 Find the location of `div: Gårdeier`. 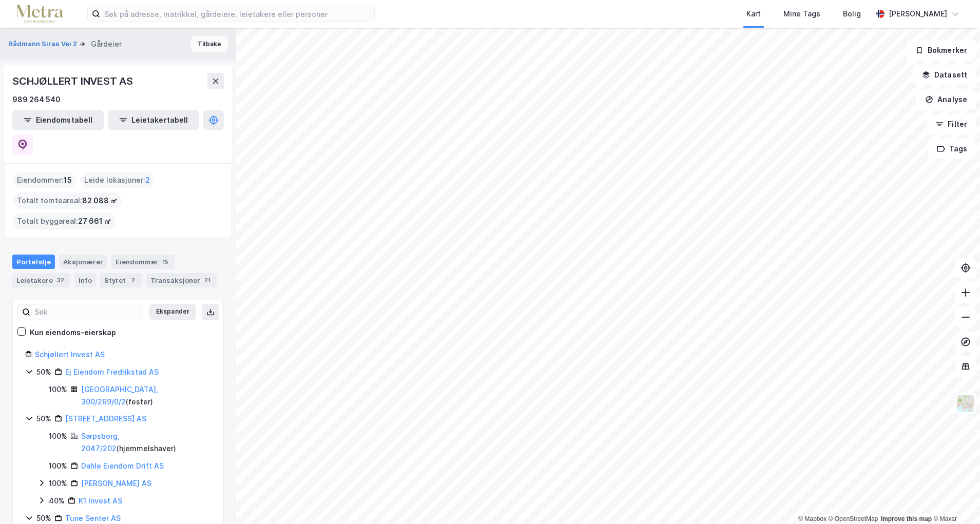

div: Gårdeier is located at coordinates (106, 44).